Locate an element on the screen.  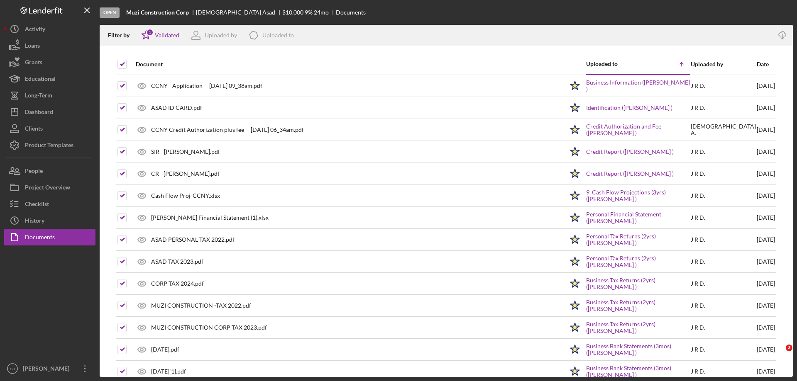
div: ASAD ID CARD.pdf is located at coordinates (176, 108).